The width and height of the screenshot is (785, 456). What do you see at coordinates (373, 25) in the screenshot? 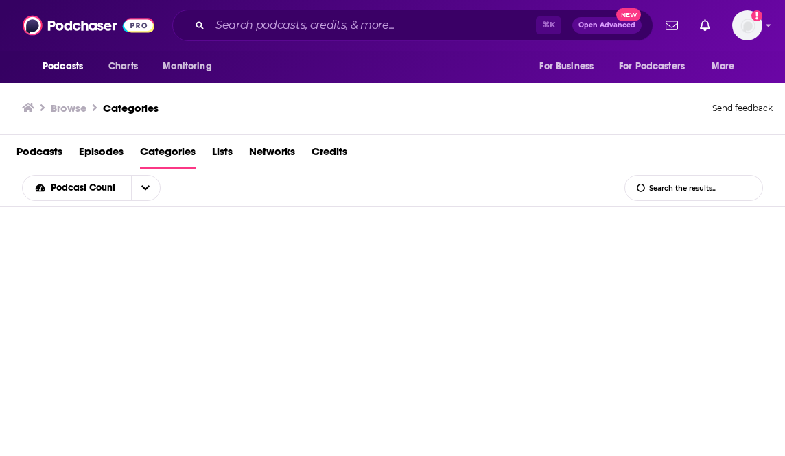
I see `input: Search podcasts, credits, & more...` at bounding box center [373, 25].